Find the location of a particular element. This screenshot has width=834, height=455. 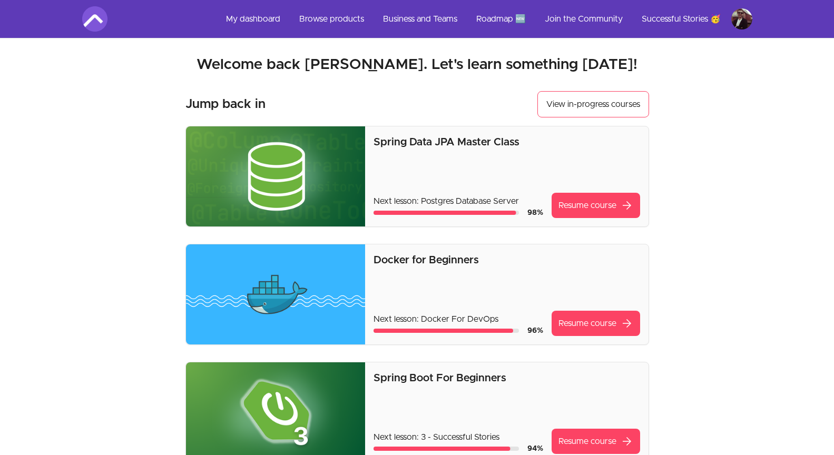

a: My dashboard is located at coordinates (253, 19).